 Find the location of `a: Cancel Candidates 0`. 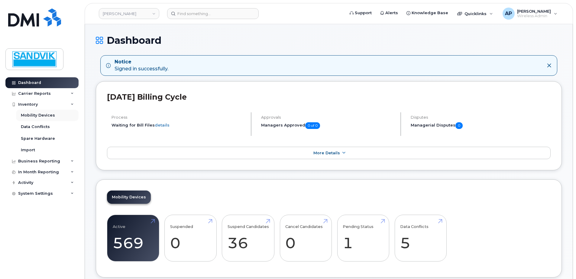

a: Cancel Candidates 0 is located at coordinates (306, 239).